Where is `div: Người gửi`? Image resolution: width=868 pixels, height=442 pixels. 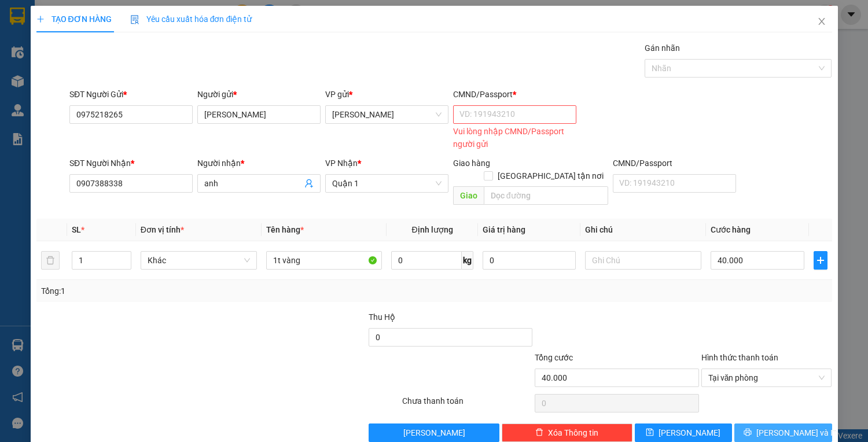 div: Người gửi is located at coordinates (259, 94).